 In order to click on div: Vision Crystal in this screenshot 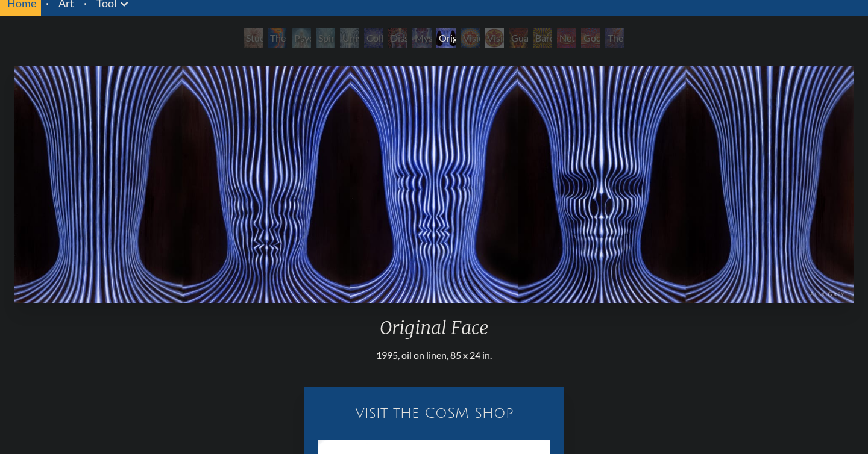, I will do `click(470, 38)`.